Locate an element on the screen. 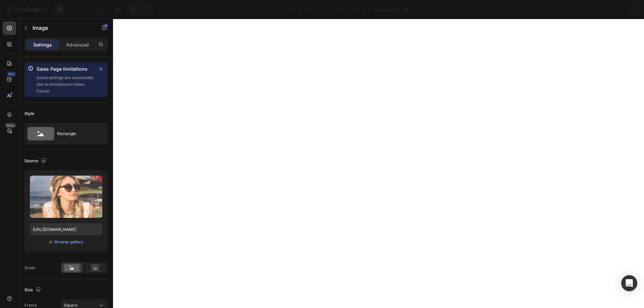  div: Source is located at coordinates (36, 161).